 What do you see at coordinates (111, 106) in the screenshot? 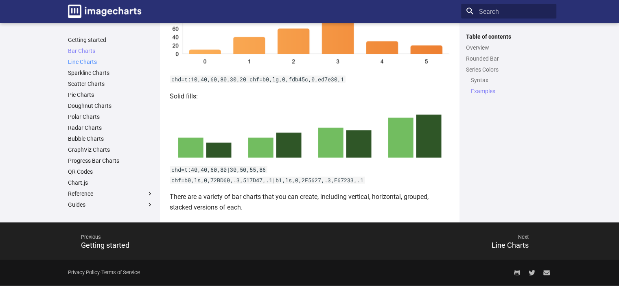
I see `a: Doughnut Charts` at bounding box center [111, 106].